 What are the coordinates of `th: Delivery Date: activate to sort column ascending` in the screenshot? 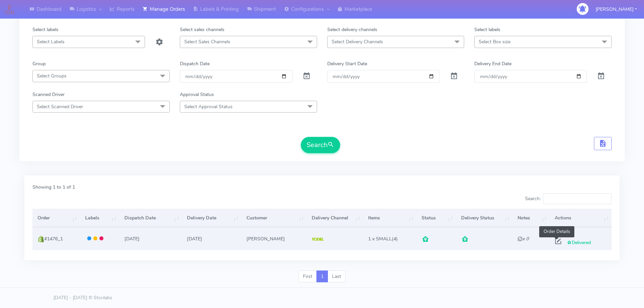 It's located at (212, 218).